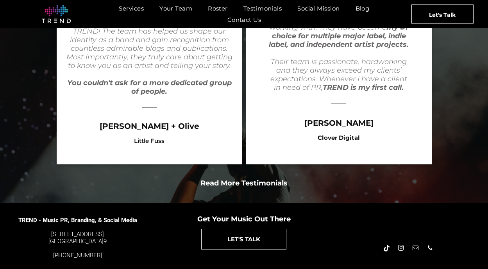  I want to click on span: LET'S TALK, so click(244, 239).